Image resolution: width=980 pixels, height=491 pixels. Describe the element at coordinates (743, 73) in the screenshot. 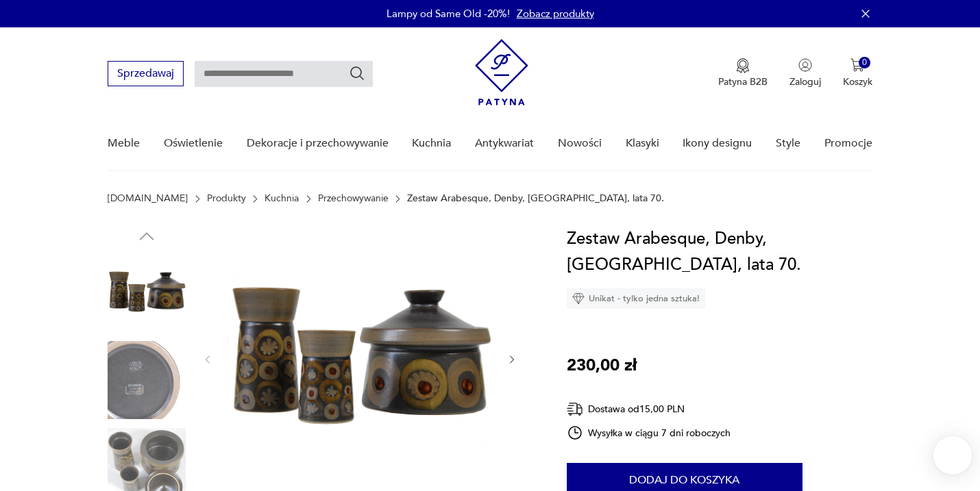

I see `a: Ikona medaluPatyna B2B` at that location.